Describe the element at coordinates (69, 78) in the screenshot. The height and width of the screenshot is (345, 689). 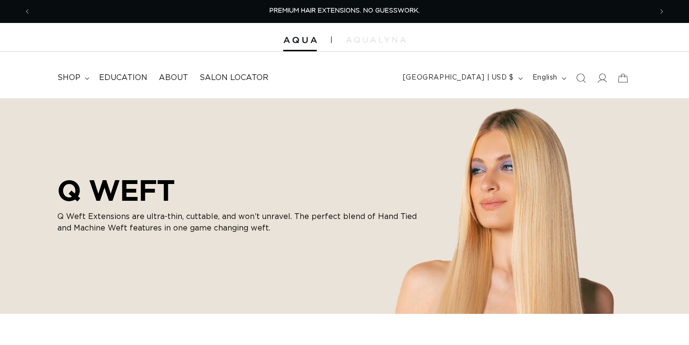
I see `span: shop` at that location.